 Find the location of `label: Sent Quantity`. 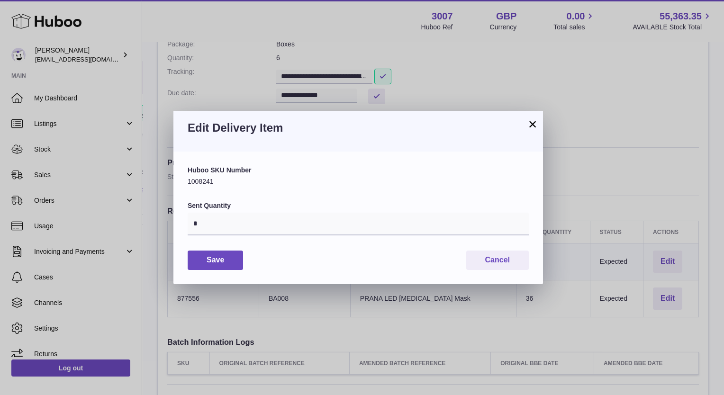

label: Sent Quantity is located at coordinates (358, 206).